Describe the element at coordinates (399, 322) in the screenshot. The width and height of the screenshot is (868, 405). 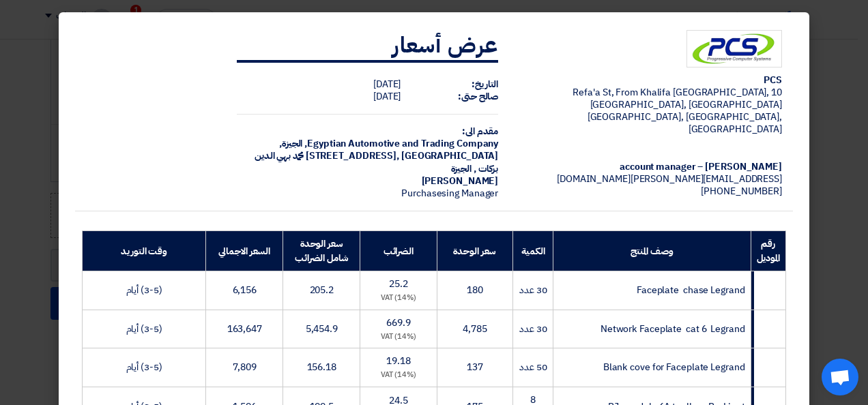
I see `span: 669.9` at that location.